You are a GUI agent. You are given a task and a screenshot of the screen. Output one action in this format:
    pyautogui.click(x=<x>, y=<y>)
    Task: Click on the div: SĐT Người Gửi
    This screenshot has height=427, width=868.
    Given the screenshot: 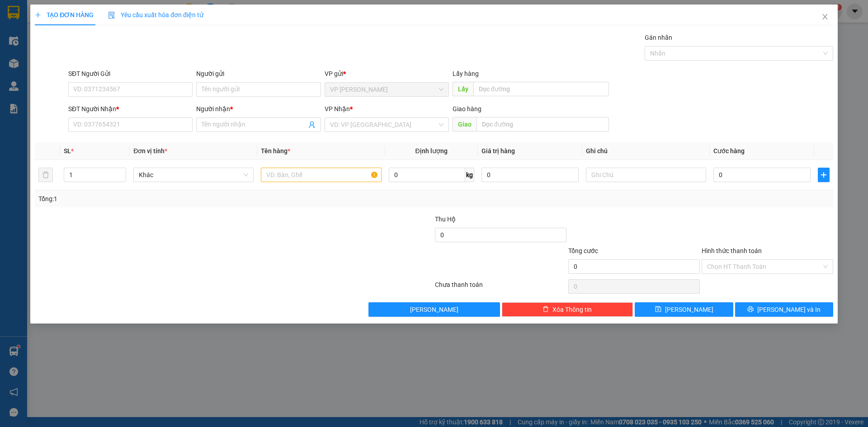 What is the action you would take?
    pyautogui.click(x=130, y=74)
    